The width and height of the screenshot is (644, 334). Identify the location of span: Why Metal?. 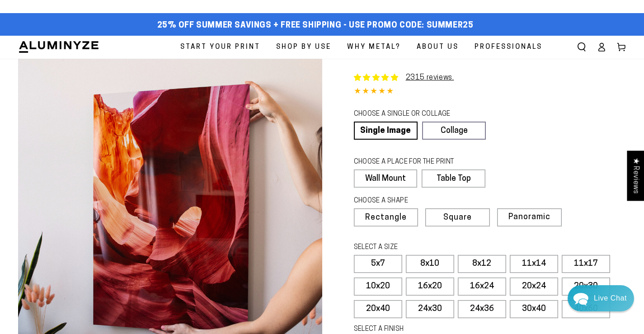
(374, 47).